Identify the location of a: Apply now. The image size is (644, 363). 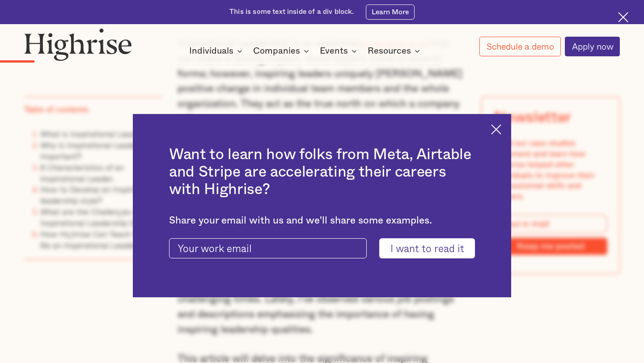
(592, 46).